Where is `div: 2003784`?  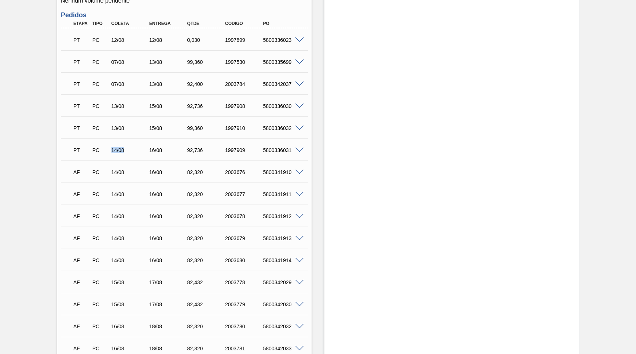 div: 2003784 is located at coordinates (244, 84).